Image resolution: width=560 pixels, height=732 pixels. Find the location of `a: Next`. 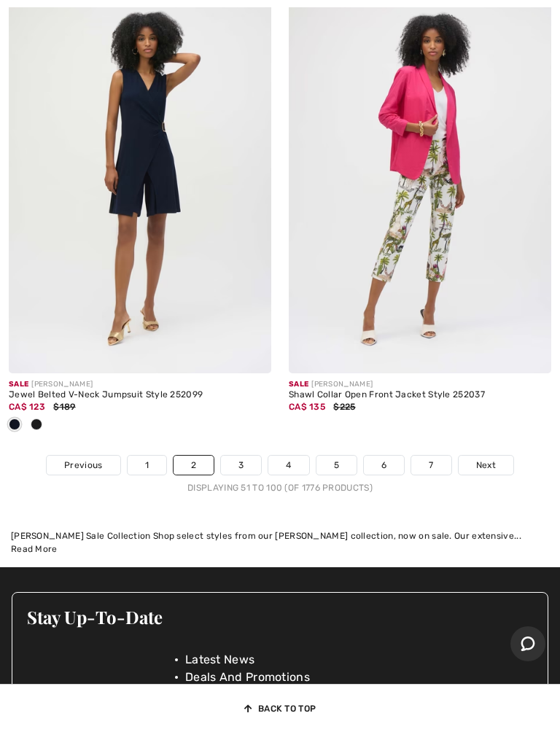

a: Next is located at coordinates (486, 466).